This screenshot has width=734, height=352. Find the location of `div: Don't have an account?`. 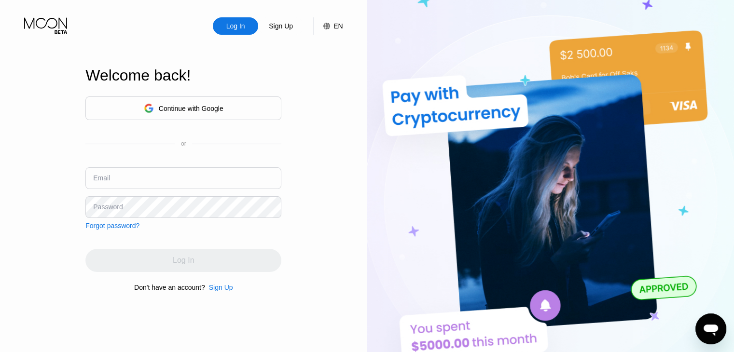

div: Don't have an account? is located at coordinates (169, 288).